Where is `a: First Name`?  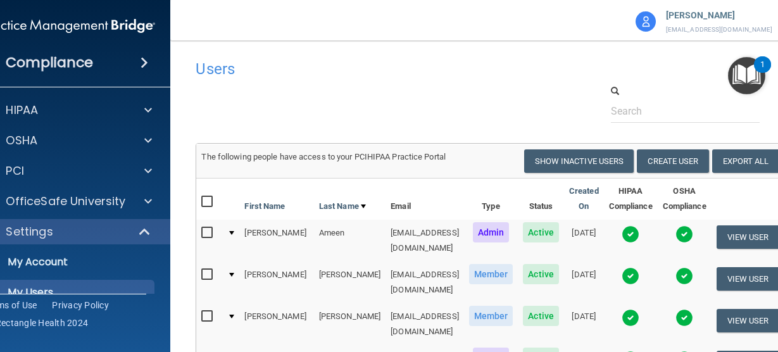
a: First Name is located at coordinates (265, 206).